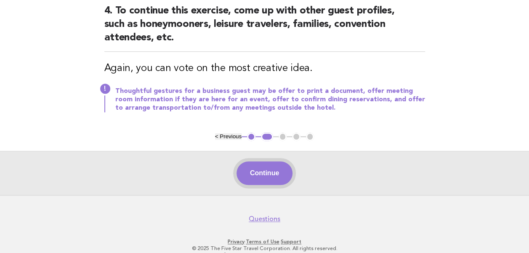 The image size is (529, 253). What do you see at coordinates (270, 100) in the screenshot?
I see `p: Thoughtful gestures for a business guest may be offer to print a document, offer meeting room inf...` at bounding box center [270, 100].